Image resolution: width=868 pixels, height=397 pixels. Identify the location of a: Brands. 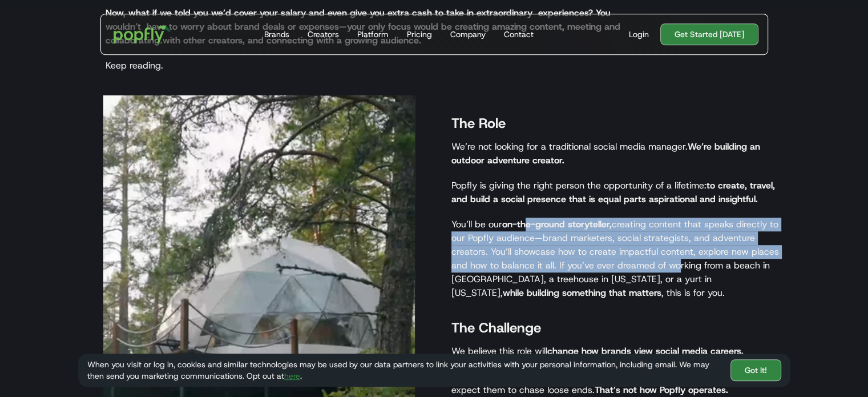
(277, 34).